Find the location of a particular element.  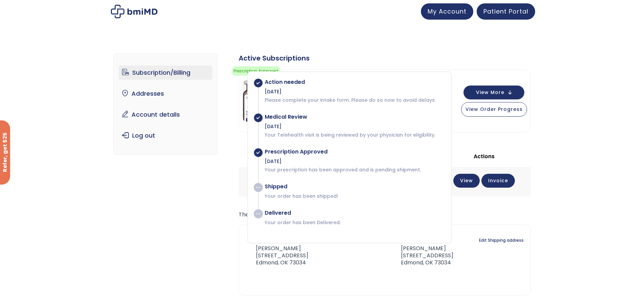

div: Shipped is located at coordinates (354, 187).